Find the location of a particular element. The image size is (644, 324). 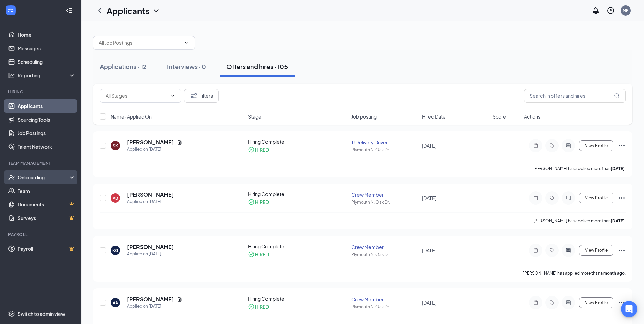

div: KG is located at coordinates (116, 251).